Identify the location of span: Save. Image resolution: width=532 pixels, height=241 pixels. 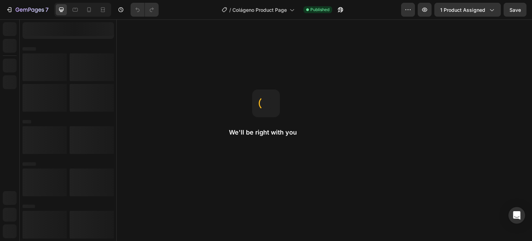
(515, 10).